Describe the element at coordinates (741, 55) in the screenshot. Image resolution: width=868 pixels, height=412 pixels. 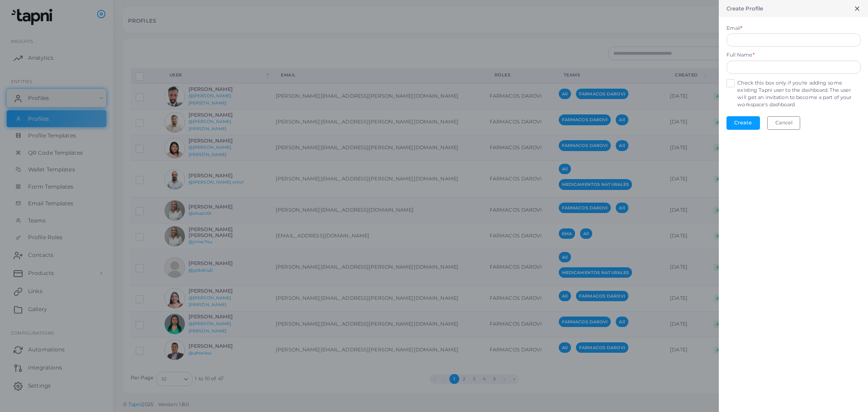
I see `label: Full Name` at that location.